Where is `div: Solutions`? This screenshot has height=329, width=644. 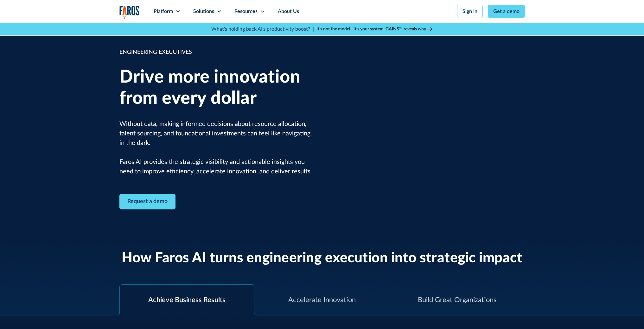 div: Solutions is located at coordinates (204, 11).